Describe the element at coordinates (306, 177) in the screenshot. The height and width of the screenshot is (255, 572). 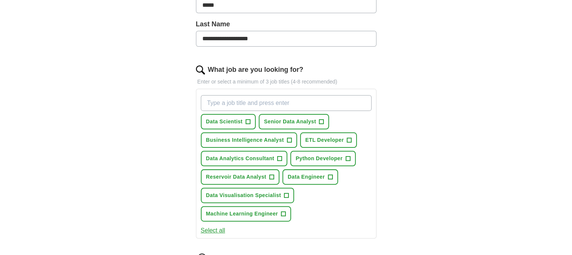
I see `span: Data Engineer` at that location.